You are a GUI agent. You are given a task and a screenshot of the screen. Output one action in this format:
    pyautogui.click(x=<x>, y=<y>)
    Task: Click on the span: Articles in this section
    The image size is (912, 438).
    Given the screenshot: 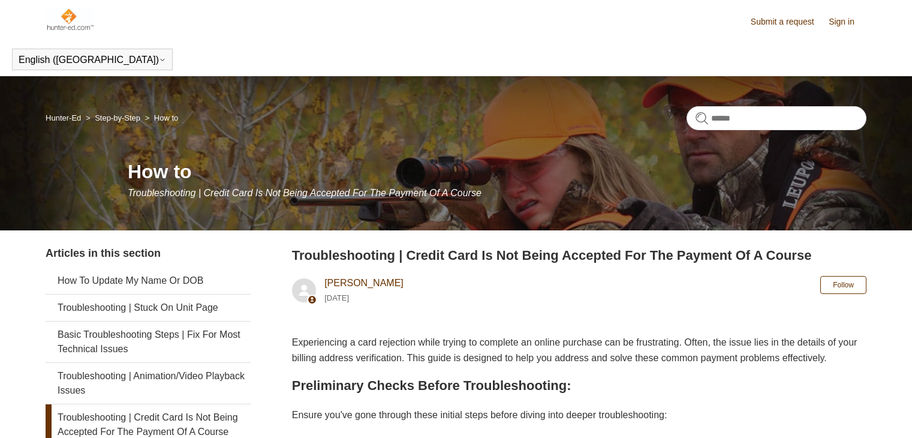 What is the action you would take?
    pyautogui.click(x=103, y=253)
    